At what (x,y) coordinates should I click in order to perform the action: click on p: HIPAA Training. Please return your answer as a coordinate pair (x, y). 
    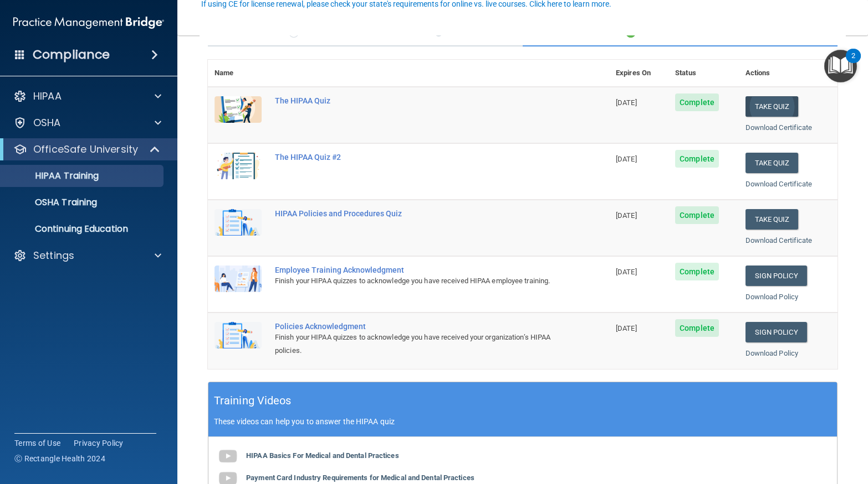
    Looking at the image, I should click on (53, 176).